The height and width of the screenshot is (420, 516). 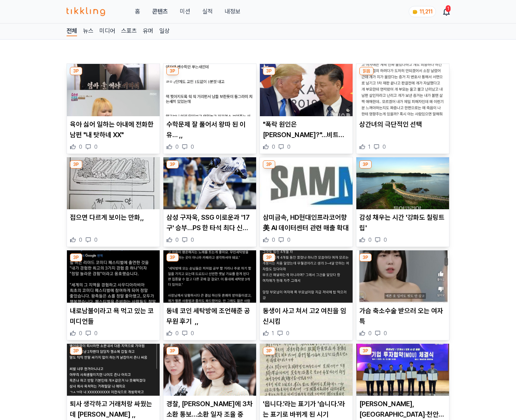 What do you see at coordinates (306, 370) in the screenshot?
I see `img: '읍니다.'라는 표기가 '습니다.'라는 표기로 바뀌게 된 시기` at bounding box center [306, 370].